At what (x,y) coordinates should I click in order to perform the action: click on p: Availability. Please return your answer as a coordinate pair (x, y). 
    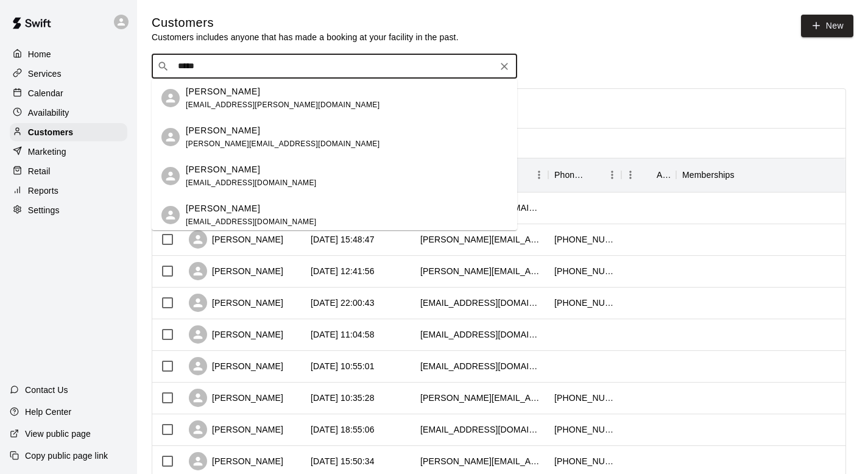
    Looking at the image, I should click on (49, 113).